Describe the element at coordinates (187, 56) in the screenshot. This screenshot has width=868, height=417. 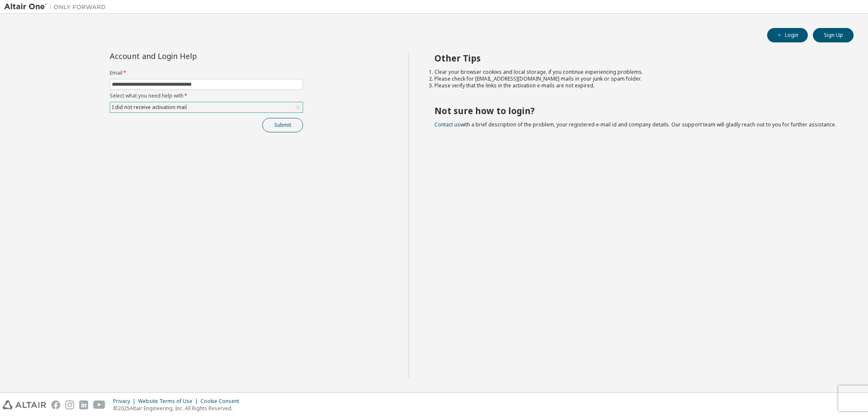
I see `div: Account and Login Help` at that location.